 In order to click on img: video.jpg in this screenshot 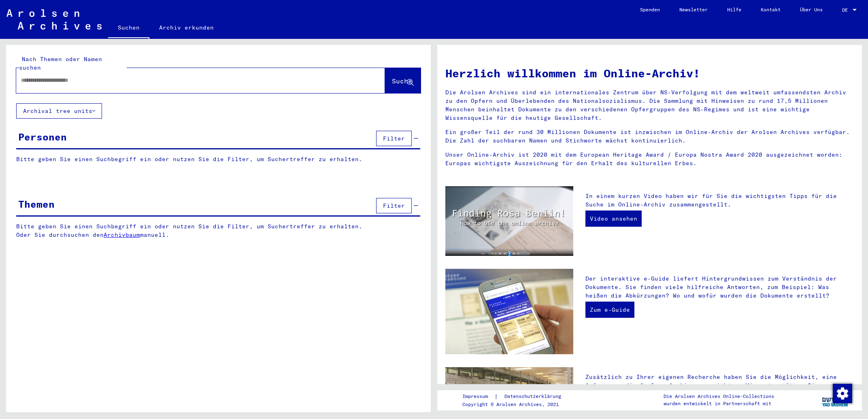, I will do `click(509, 221)`.